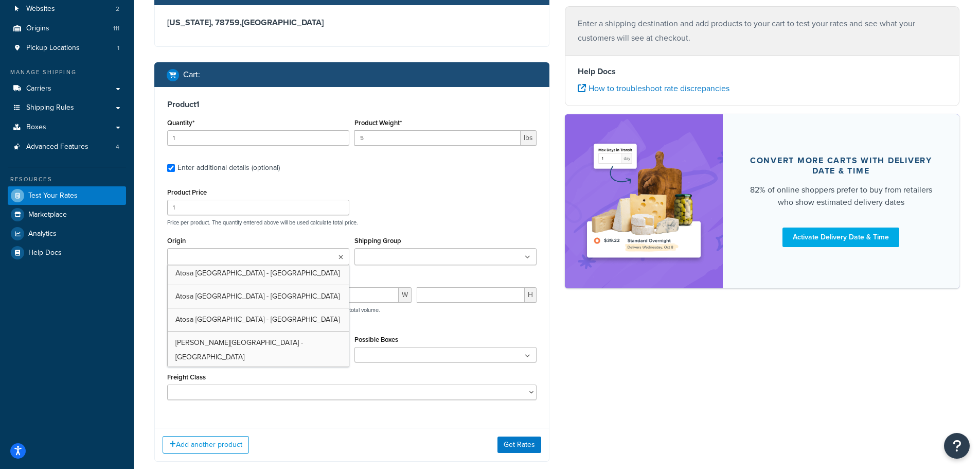 The height and width of the screenshot is (469, 980). Describe the element at coordinates (187, 192) in the screenshot. I see `label: Product Price` at that location.